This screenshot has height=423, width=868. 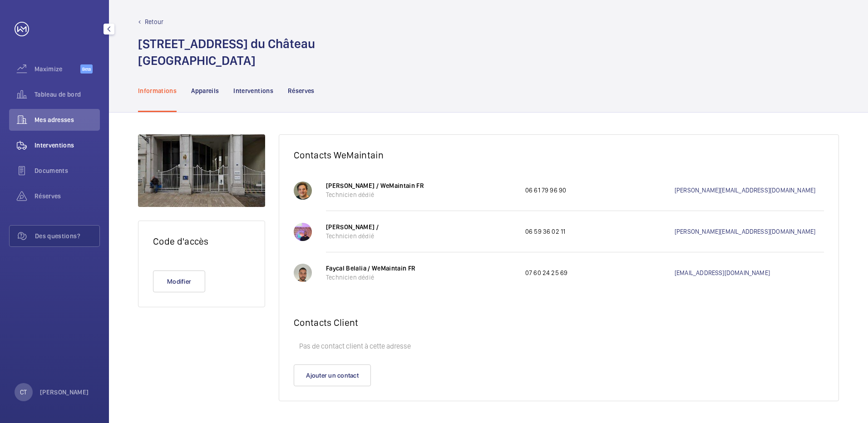 What do you see at coordinates (600, 273) in the screenshot?
I see `p: 07 60 24 25 69` at bounding box center [600, 273].